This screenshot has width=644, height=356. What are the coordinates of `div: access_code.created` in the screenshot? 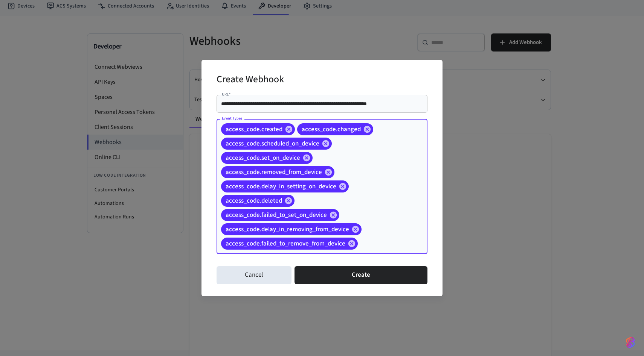 It's located at (258, 129).